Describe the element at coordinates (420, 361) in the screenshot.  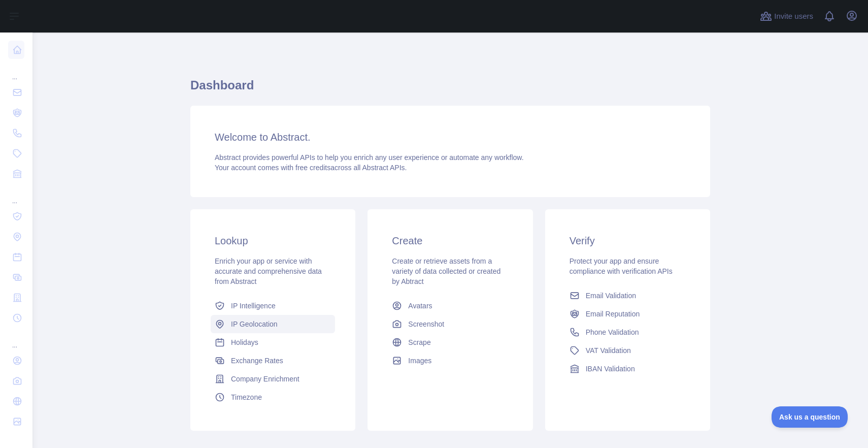
I see `span: Images` at that location.